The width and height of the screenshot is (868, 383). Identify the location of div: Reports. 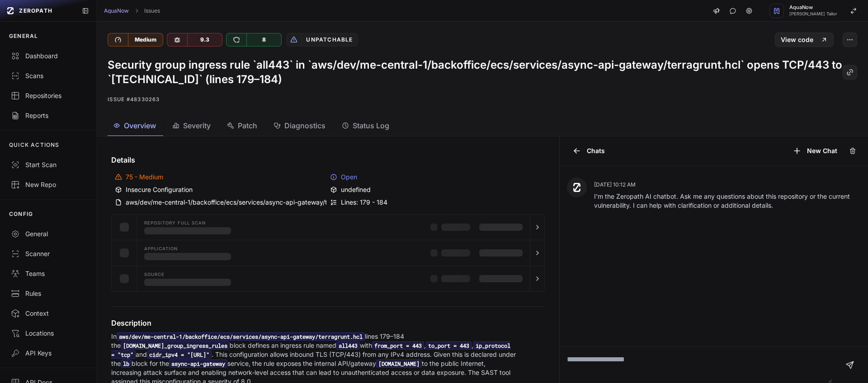
(48, 116).